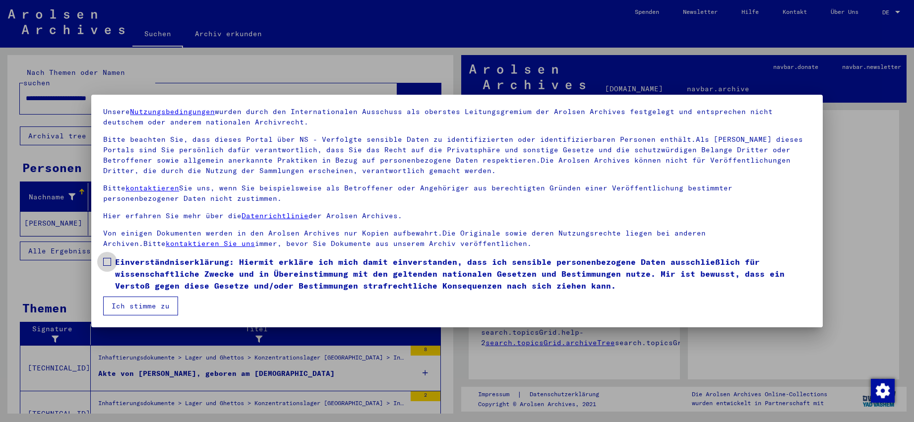 The height and width of the screenshot is (422, 914). Describe the element at coordinates (463, 274) in the screenshot. I see `span: Einverständniserklärung: Hiermit erkläre ich mich damit einverstanden, dass ich sensible personen...` at that location.